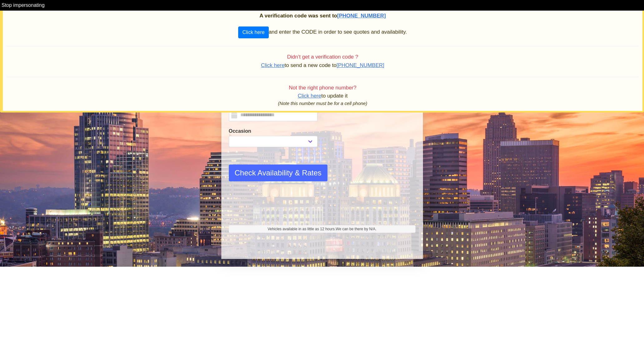 This screenshot has width=644, height=339. What do you see at coordinates (322, 229) in the screenshot?
I see `span: Vehicles available in as little as 12 hours.` at bounding box center [322, 229].